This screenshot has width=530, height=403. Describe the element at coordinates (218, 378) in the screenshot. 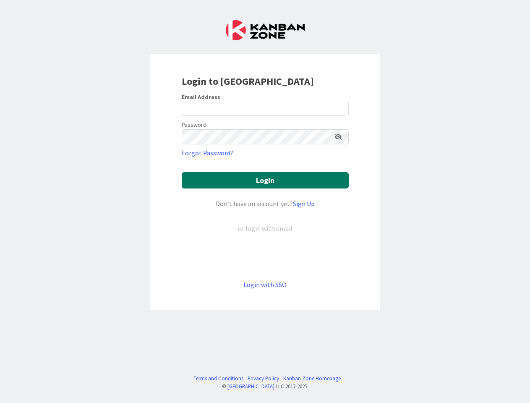

I see `a: Terms and Conditions` at that location.